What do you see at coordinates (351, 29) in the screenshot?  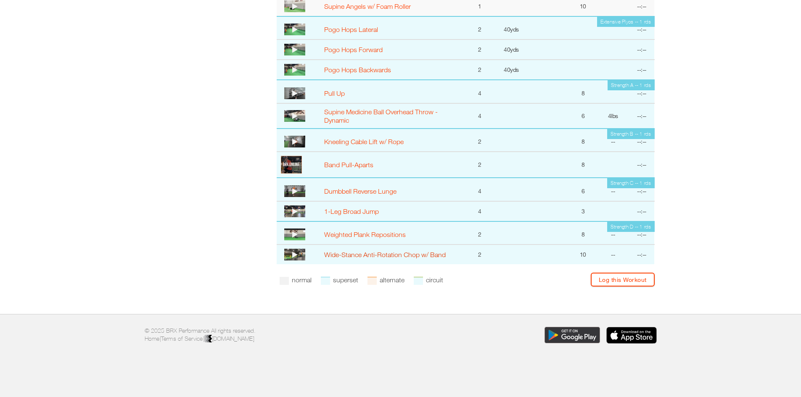 I see `a: Pogo Hops Lateral` at bounding box center [351, 29].